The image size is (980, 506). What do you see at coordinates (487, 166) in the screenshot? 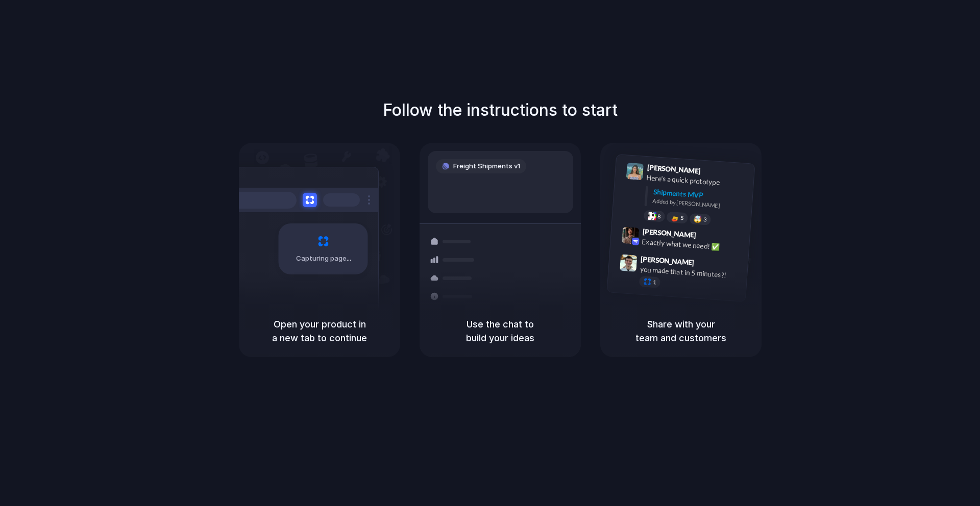
I see `span: Freight Shipments v1` at bounding box center [487, 166].